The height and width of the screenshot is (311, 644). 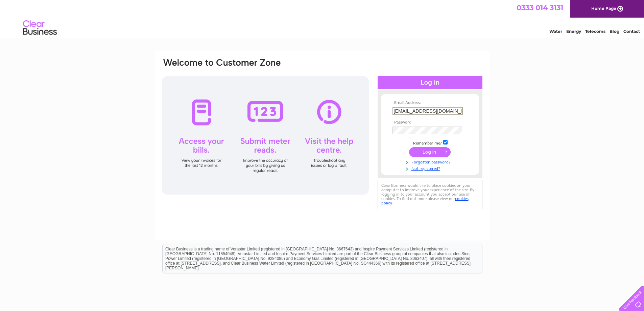 I want to click on input: Submit, so click(x=430, y=152).